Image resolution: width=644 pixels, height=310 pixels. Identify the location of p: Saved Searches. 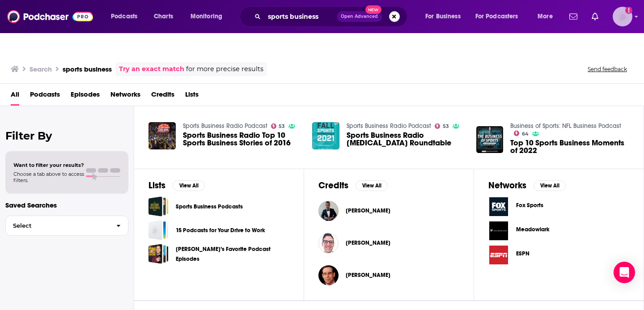
(67, 205).